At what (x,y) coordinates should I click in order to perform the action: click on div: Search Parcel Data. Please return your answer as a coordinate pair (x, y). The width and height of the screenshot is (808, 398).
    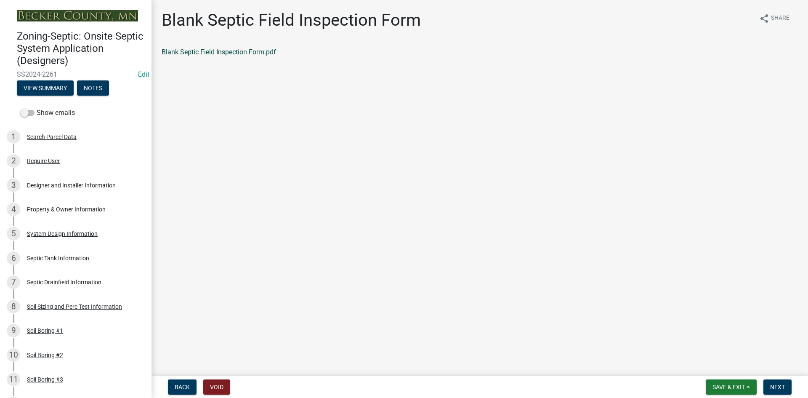
    Looking at the image, I should click on (52, 137).